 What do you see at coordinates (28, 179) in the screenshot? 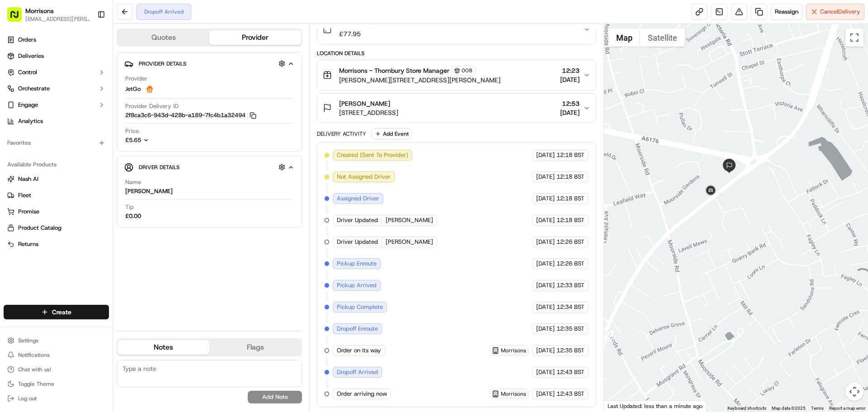
I see `span: Nash AI` at bounding box center [28, 179].